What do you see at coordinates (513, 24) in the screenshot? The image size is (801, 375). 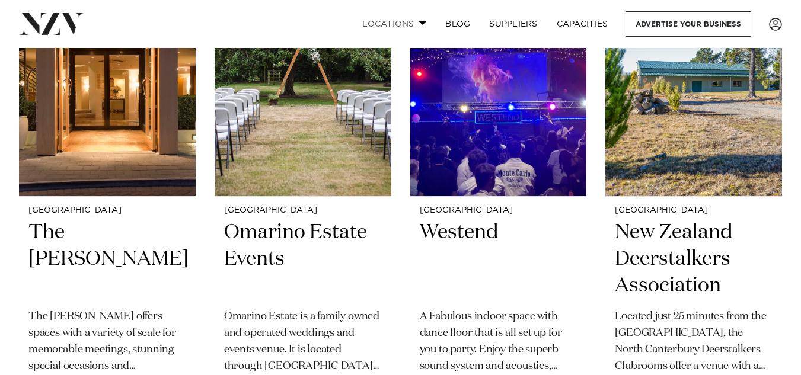 I see `a: SUPPLIERS` at bounding box center [513, 24].